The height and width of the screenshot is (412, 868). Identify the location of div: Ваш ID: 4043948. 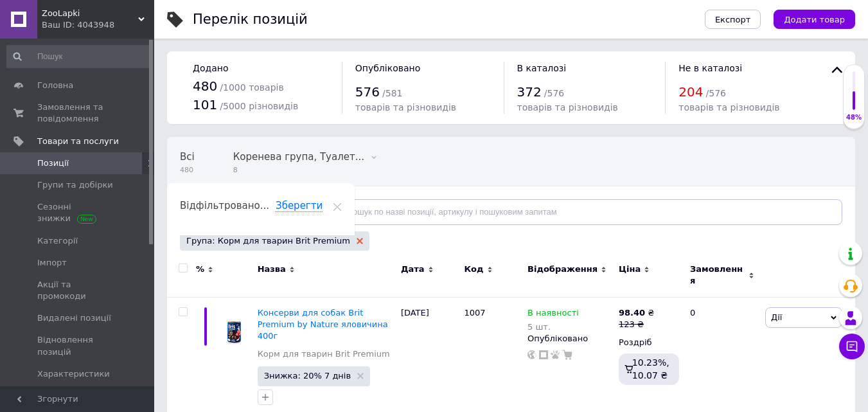
(98, 25).